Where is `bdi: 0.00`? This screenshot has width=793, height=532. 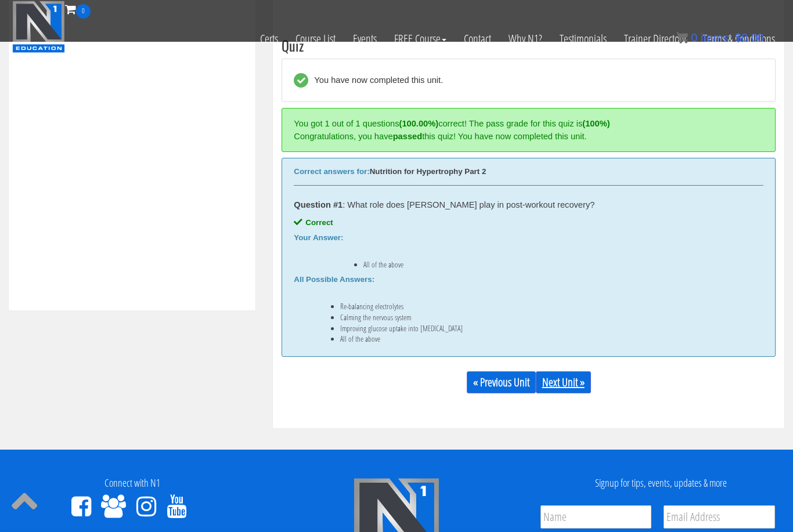 bdi: 0.00 is located at coordinates (749, 38).